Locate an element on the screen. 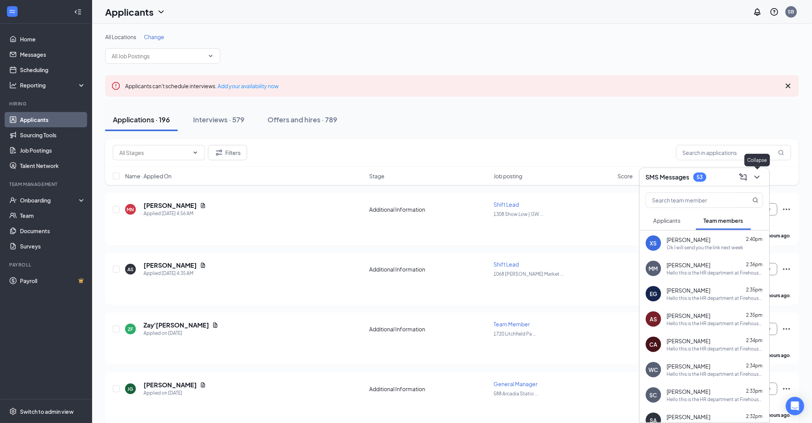  div: XS is located at coordinates (653, 243).